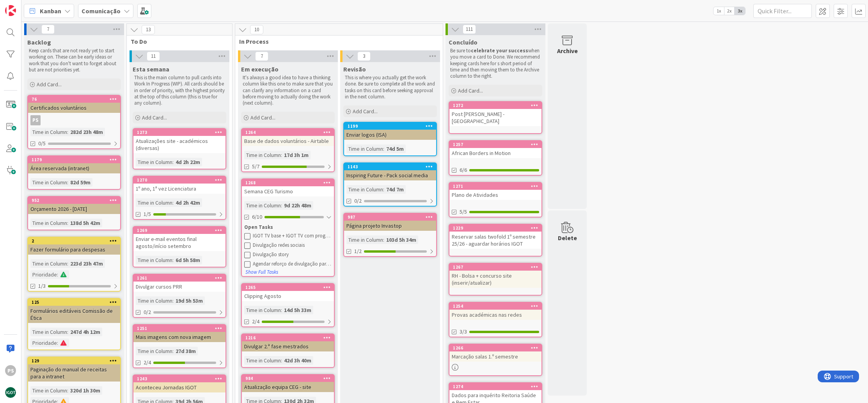  I want to click on span: 1/3, so click(42, 286).